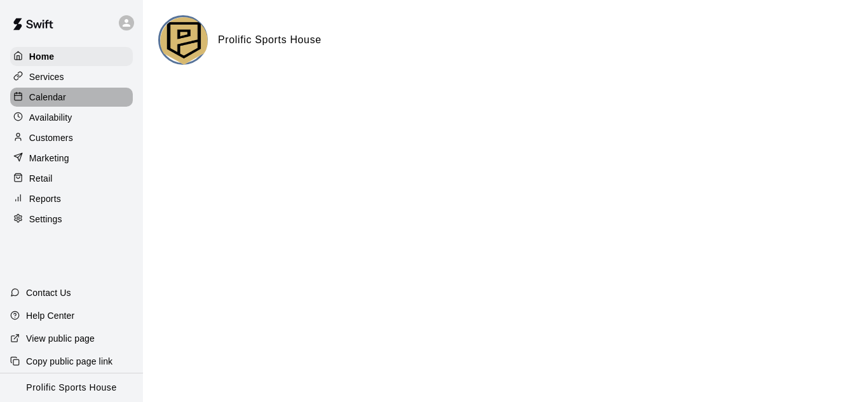 This screenshot has width=868, height=402. Describe the element at coordinates (71, 199) in the screenshot. I see `div: Reports` at that location.